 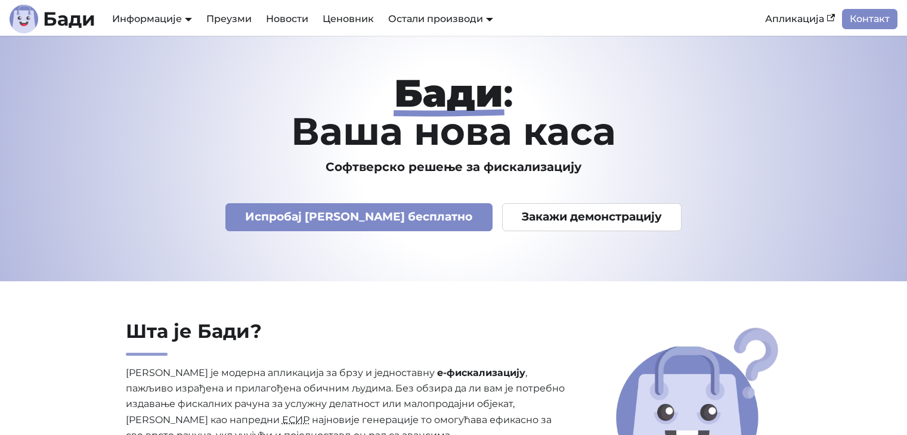 What do you see at coordinates (481, 373) in the screenshot?
I see `strong: е-фискализацију` at bounding box center [481, 373].